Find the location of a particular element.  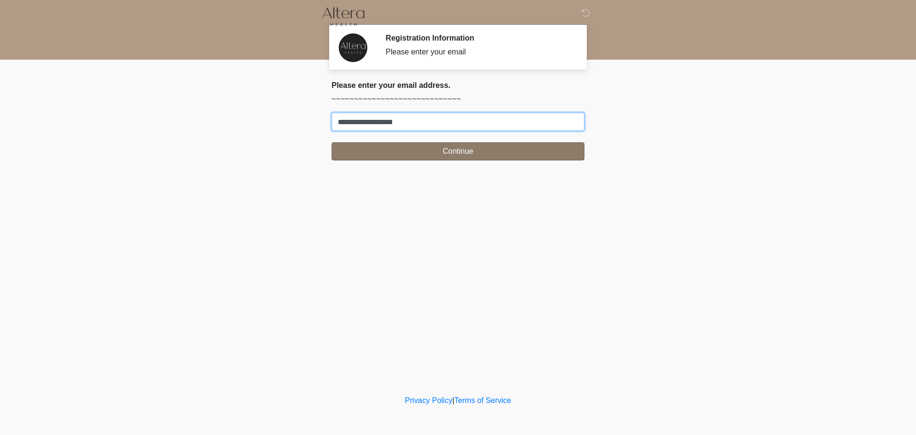

img: Agent Avatar is located at coordinates (353, 48).